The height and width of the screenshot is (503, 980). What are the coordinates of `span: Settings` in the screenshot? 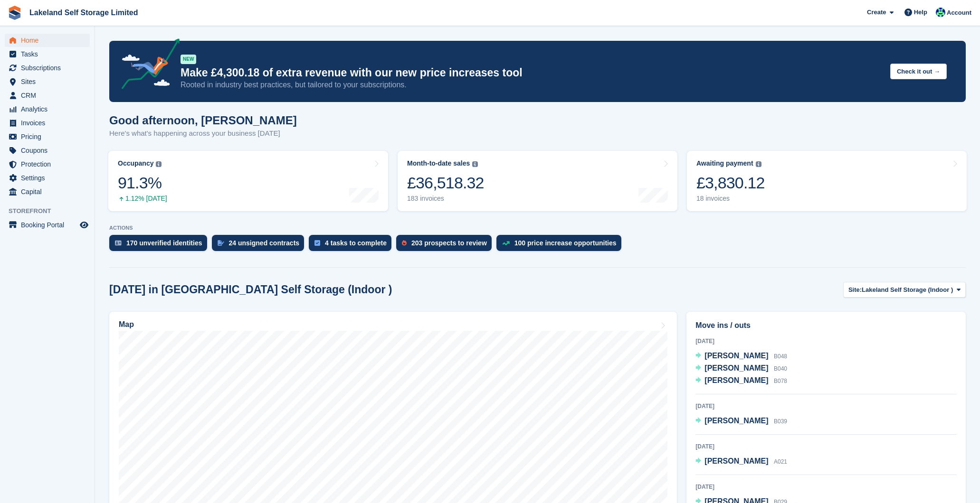 It's located at (49, 178).